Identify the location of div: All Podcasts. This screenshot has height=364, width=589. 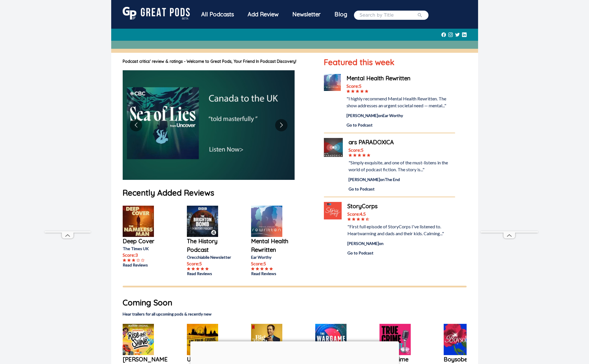
(218, 14).